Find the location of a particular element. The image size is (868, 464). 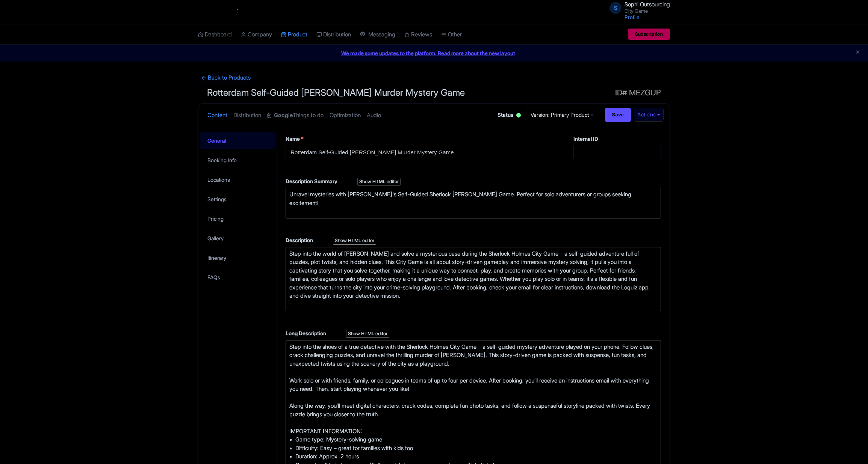

span: S is located at coordinates (616, 8).